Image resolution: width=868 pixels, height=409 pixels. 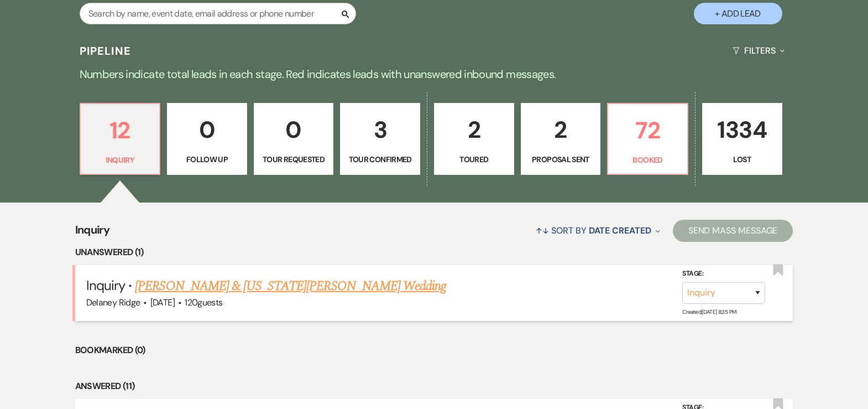 I want to click on a: 12Inquiry, so click(x=120, y=139).